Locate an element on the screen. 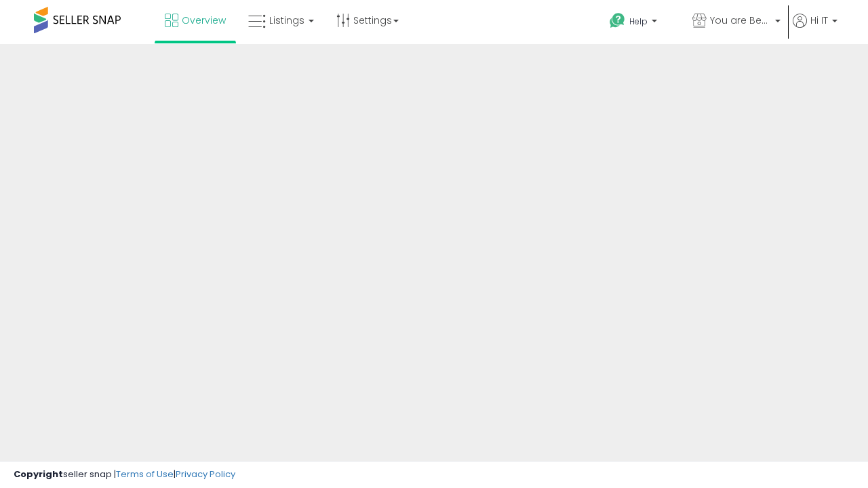 The height and width of the screenshot is (488, 868). i: Get Help is located at coordinates (617, 20).